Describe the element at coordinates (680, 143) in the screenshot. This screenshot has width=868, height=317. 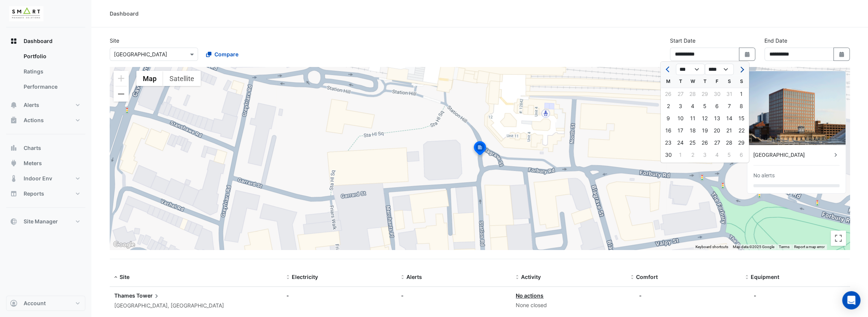
I see `div: 24` at that location.